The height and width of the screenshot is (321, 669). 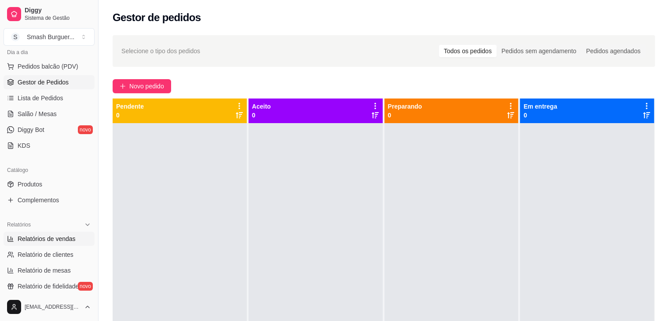 I want to click on p: Em entrega, so click(x=540, y=106).